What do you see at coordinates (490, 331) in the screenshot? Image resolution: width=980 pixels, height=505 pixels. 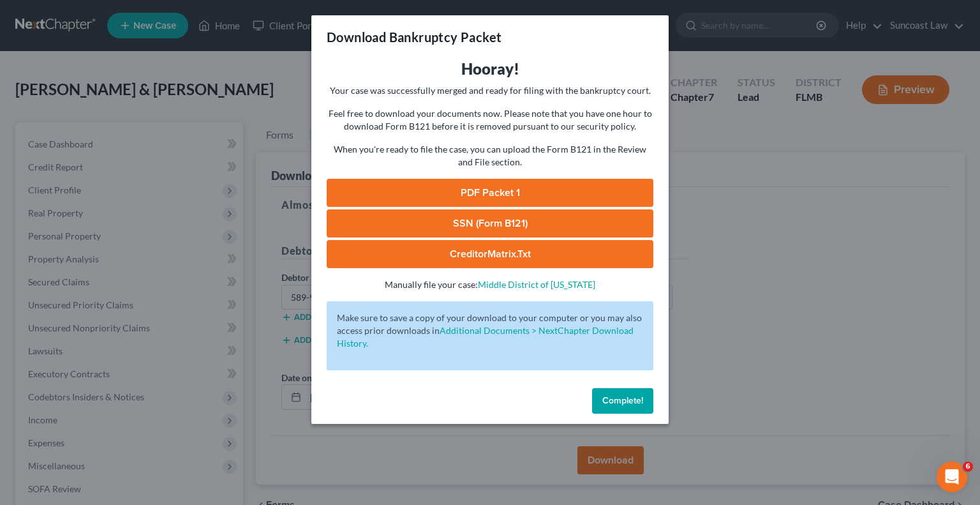 I see `p: Make sure to save a copy of your download to your computer or you may also access prior downloads in` at bounding box center [490, 331].